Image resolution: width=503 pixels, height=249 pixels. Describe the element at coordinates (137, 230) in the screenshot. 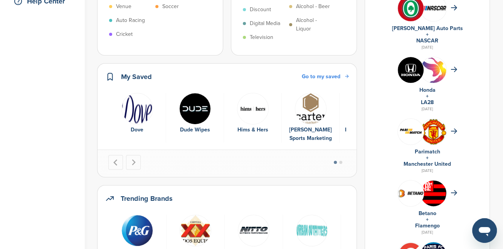

I see `a: Qyd9pkoc 400x400` at that location.